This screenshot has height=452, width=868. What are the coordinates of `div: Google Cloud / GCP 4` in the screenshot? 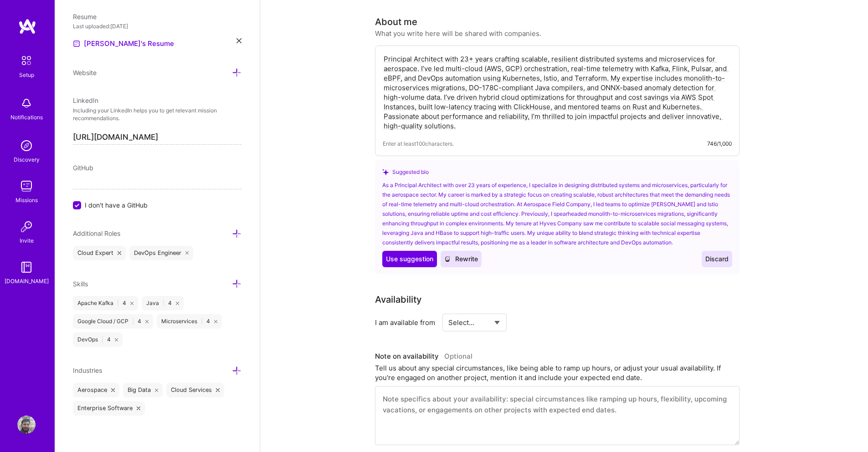 It's located at (113, 322).